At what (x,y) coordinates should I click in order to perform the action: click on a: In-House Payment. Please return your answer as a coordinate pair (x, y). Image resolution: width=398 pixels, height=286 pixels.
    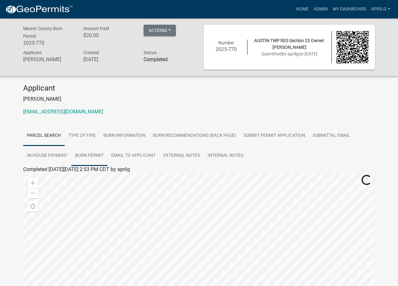
    Looking at the image, I should click on (47, 156).